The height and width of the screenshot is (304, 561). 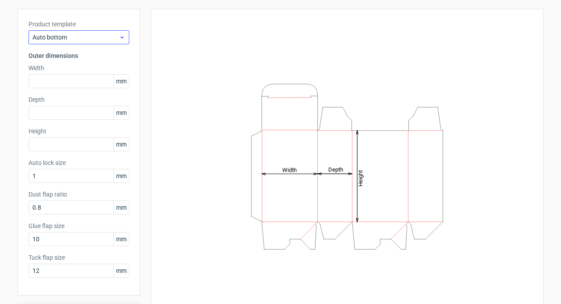 I want to click on label: Product template, so click(x=79, y=24).